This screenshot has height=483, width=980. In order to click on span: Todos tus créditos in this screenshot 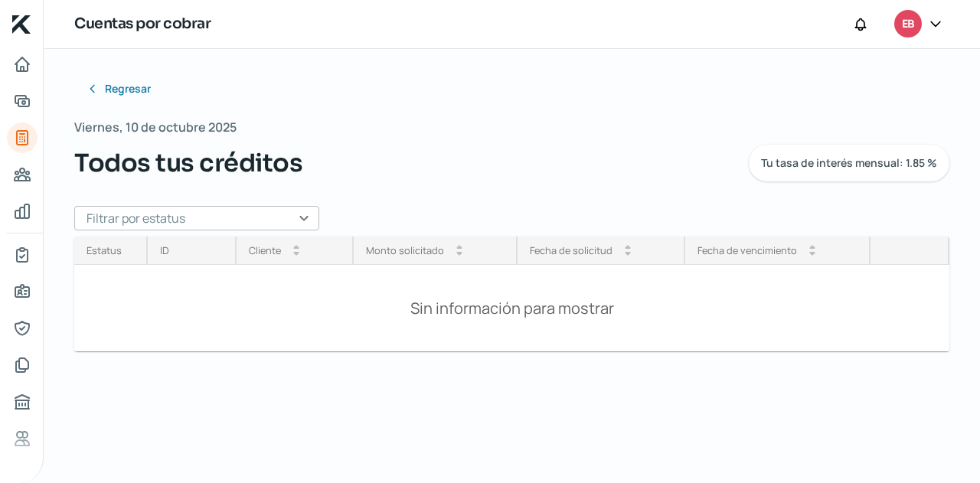, I will do `click(188, 163)`.